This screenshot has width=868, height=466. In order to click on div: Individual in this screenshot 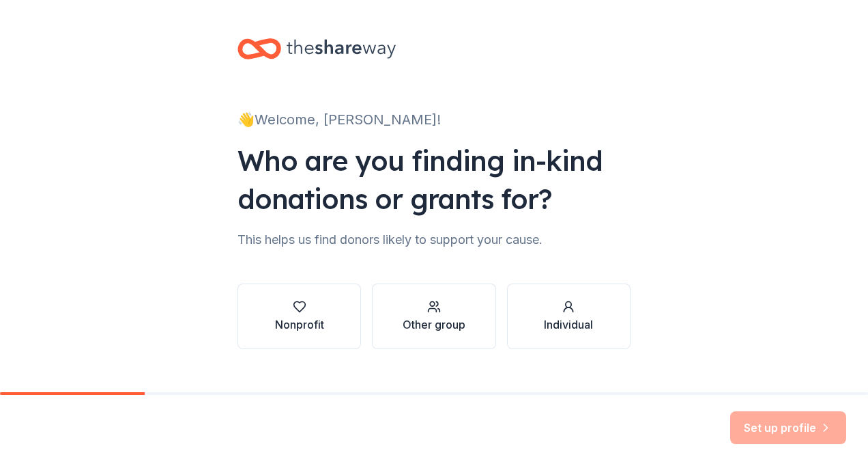, I will do `click(569, 324)`.